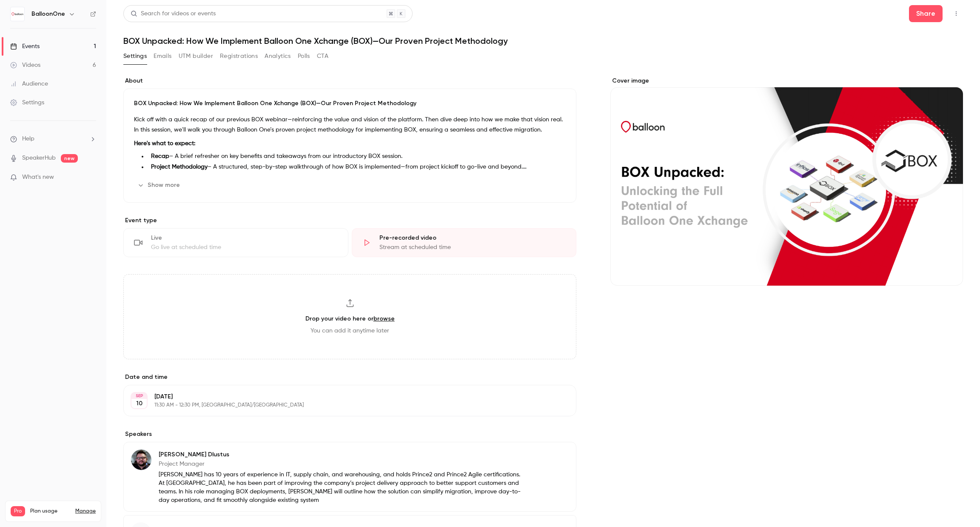  Describe the element at coordinates (236, 243) in the screenshot. I see `div: LiveGo live at scheduled time` at that location.